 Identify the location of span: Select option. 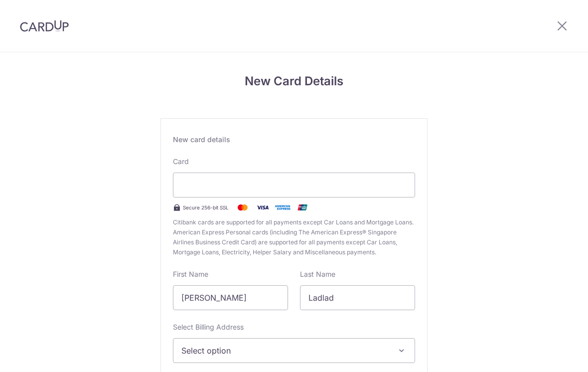
(285, 351).